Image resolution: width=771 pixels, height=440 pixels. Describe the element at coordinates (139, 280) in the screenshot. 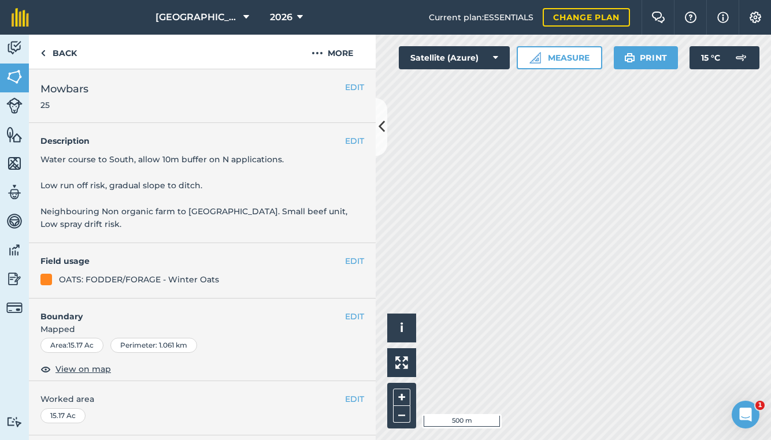

I see `div: OATS: FODDER/FORAGE - Winter Oats` at that location.